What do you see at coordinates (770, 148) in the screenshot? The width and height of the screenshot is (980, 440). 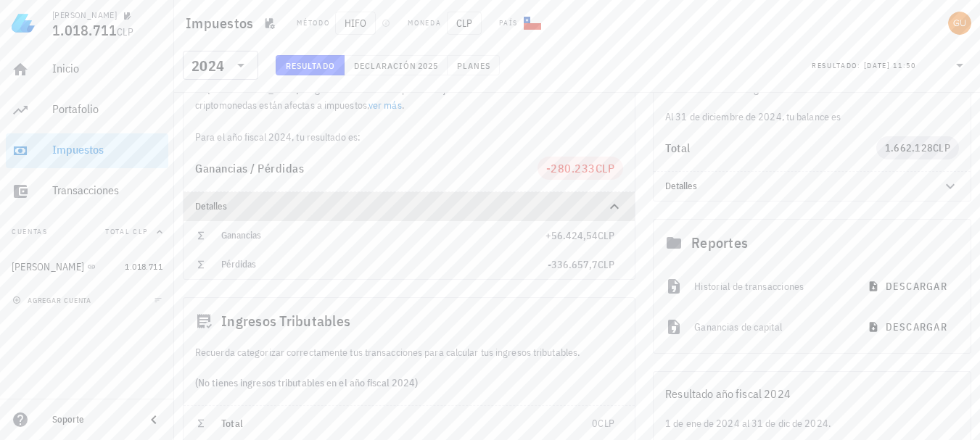 I see `div: Total` at bounding box center [770, 148].